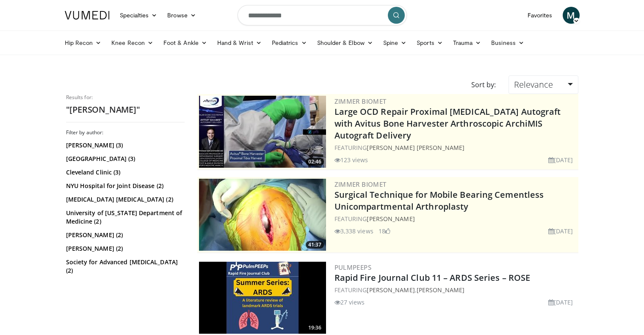 This screenshot has width=644, height=335. What do you see at coordinates (432, 277) in the screenshot?
I see `a: Rapid Fire Journal Club 11 – ARDS Series – ROSE` at bounding box center [432, 277].